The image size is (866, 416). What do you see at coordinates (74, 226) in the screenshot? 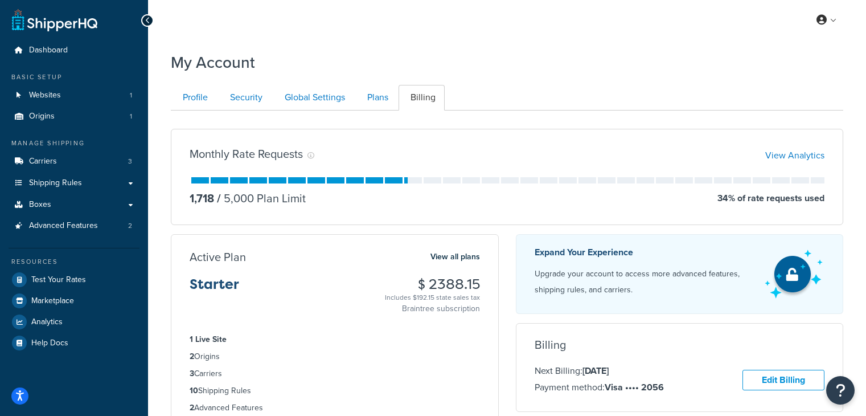
I see `a: Advanced Features 2` at bounding box center [74, 226].